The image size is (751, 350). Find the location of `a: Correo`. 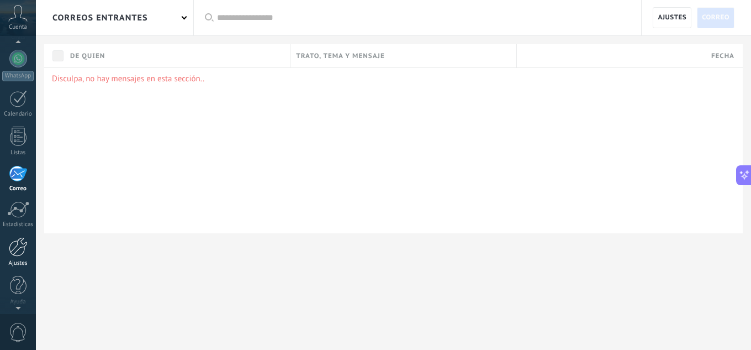

a: Correo is located at coordinates (716, 18).